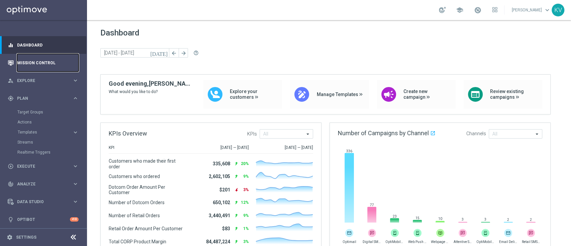 This screenshot has height=246, width=571. I want to click on span: Analyze, so click(44, 184).